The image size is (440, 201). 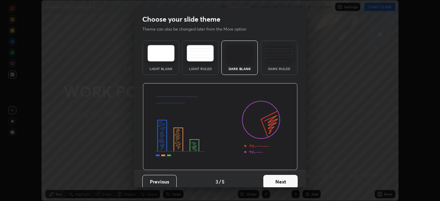 What do you see at coordinates (160, 182) in the screenshot?
I see `button: Previous` at bounding box center [160, 182].